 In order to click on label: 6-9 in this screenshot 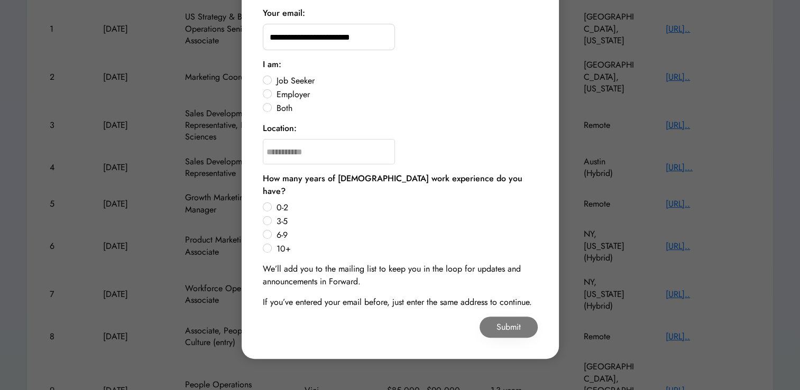, I will do `click(406, 235)`.